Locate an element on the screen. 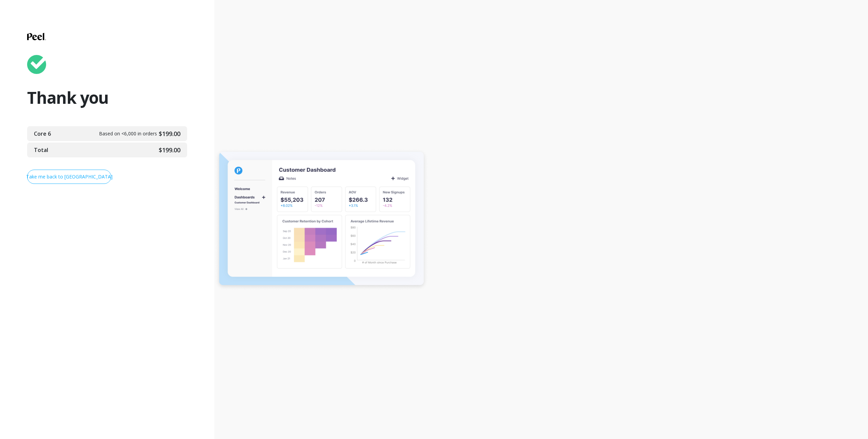 The width and height of the screenshot is (868, 439). img: 7ddb9a8dbe204ba5aa75b35d3c3801a1-thankyou_graphs.png is located at coordinates (321, 220).